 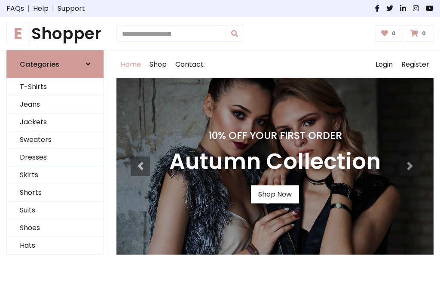 I want to click on a: Jeans, so click(x=55, y=104).